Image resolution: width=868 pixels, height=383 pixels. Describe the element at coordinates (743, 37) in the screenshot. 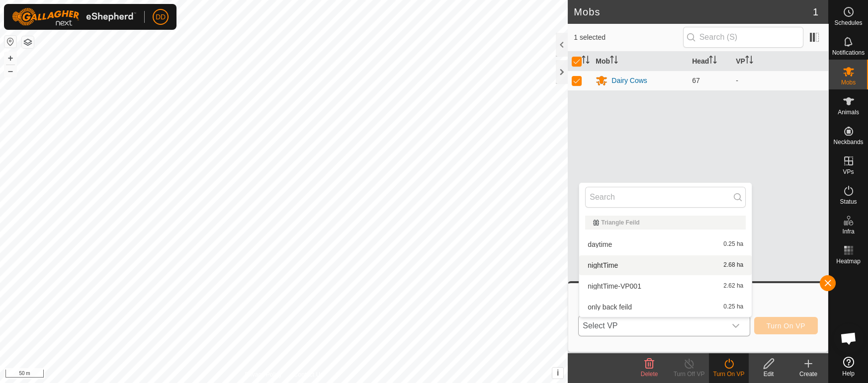

I see `input: Search (S)` at that location.